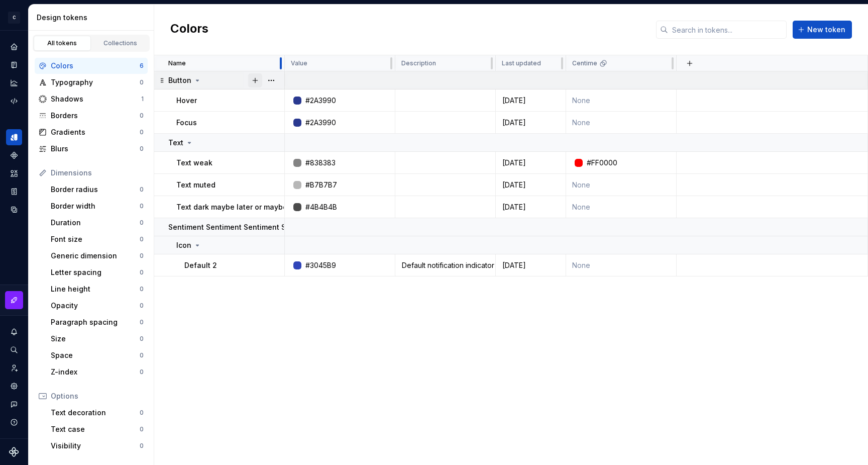 The width and height of the screenshot is (868, 465). What do you see at coordinates (14, 83) in the screenshot?
I see `a: Analytics` at bounding box center [14, 83].